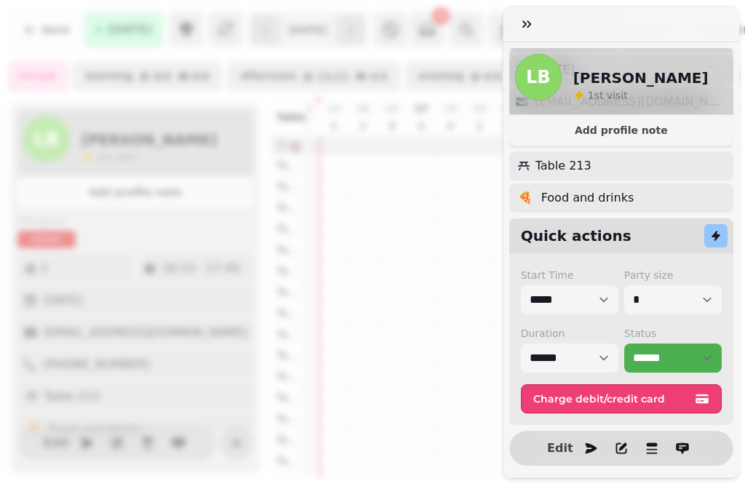 Image resolution: width=745 pixels, height=484 pixels. I want to click on p: Table 213, so click(563, 166).